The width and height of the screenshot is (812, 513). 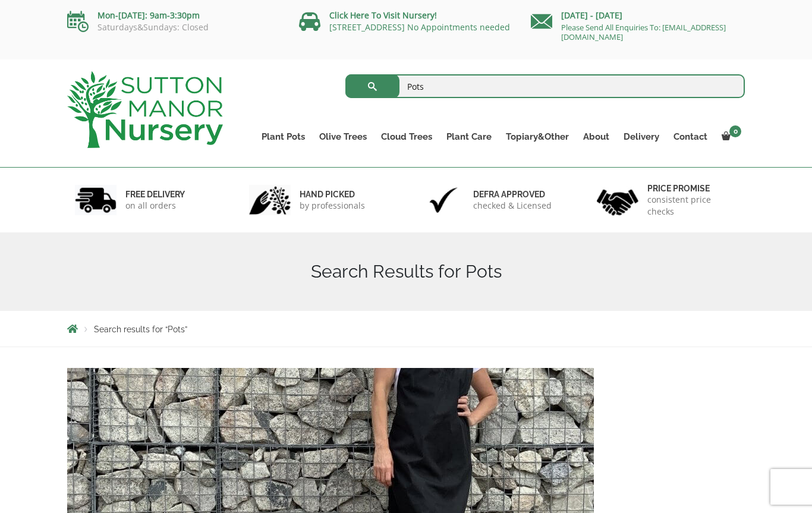 I want to click on h6: Price promise, so click(x=692, y=189).